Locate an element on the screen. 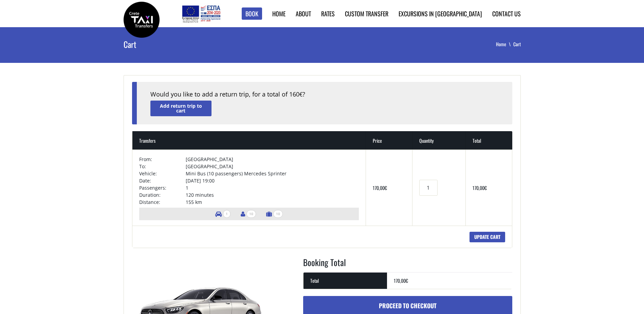  td: From: is located at coordinates (162, 159).